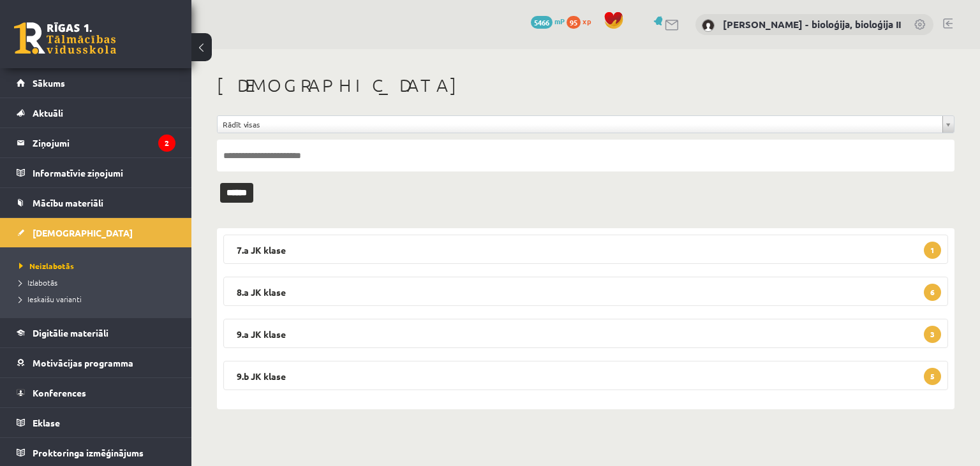 This screenshot has width=980, height=466. I want to click on legend: Informatīvie ziņojumi, so click(104, 173).